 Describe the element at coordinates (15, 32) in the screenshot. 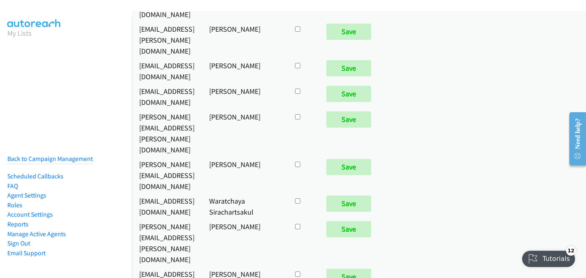

I see `div: Open Resource Center` at that location.